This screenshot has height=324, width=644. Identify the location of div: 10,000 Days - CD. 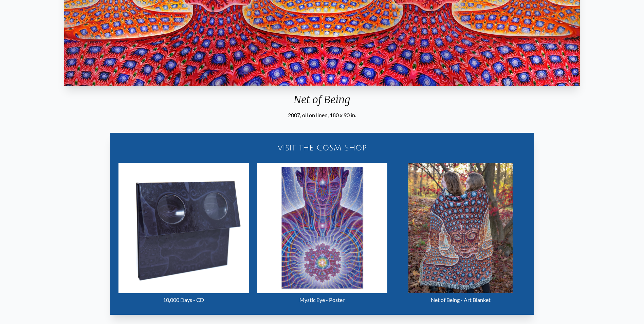
(183, 300).